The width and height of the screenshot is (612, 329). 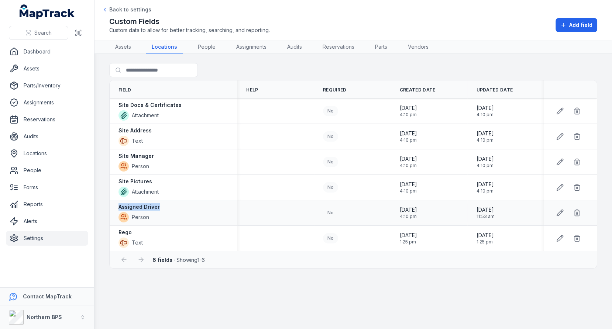 I want to click on a: Forms, so click(x=47, y=187).